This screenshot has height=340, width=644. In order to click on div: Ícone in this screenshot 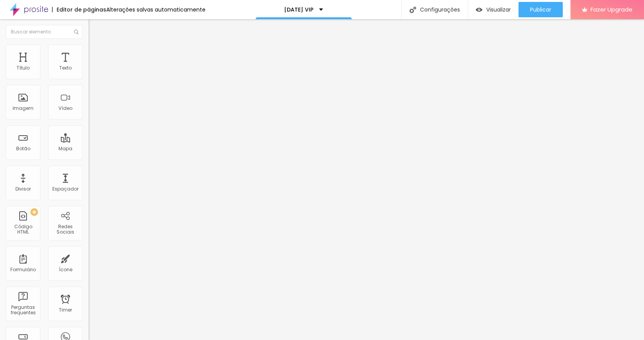, I will do `click(65, 270)`.